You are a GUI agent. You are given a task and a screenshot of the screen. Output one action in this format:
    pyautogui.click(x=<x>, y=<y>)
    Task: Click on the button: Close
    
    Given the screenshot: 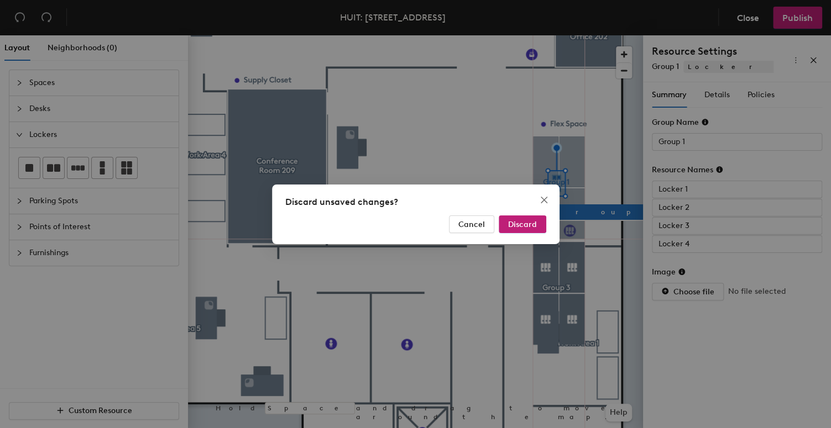 What is the action you would take?
    pyautogui.click(x=544, y=200)
    